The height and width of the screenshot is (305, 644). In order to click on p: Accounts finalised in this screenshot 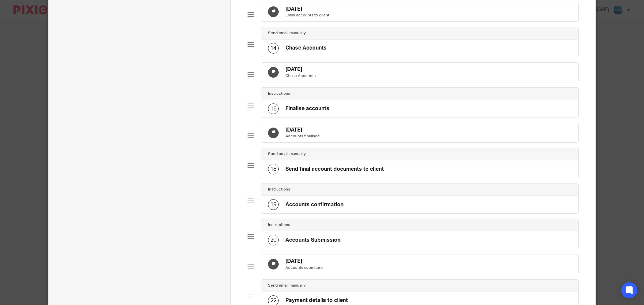, I will do `click(303, 137)`.